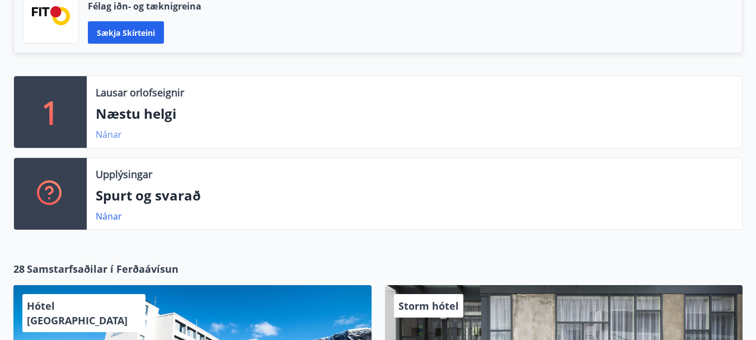 The image size is (756, 340). I want to click on p: Spurt og svarað, so click(414, 195).